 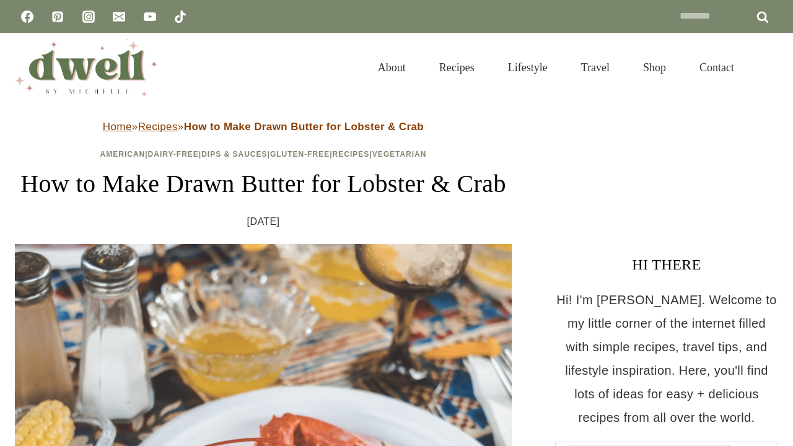 I want to click on h1: How to Make Drawn Butter for Lobster & Crab, so click(x=263, y=184).